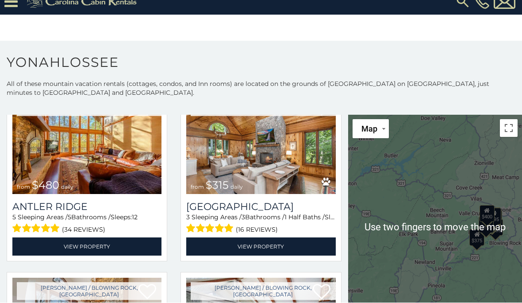 The width and height of the screenshot is (522, 303). I want to click on a: Antler Ridge, so click(87, 207).